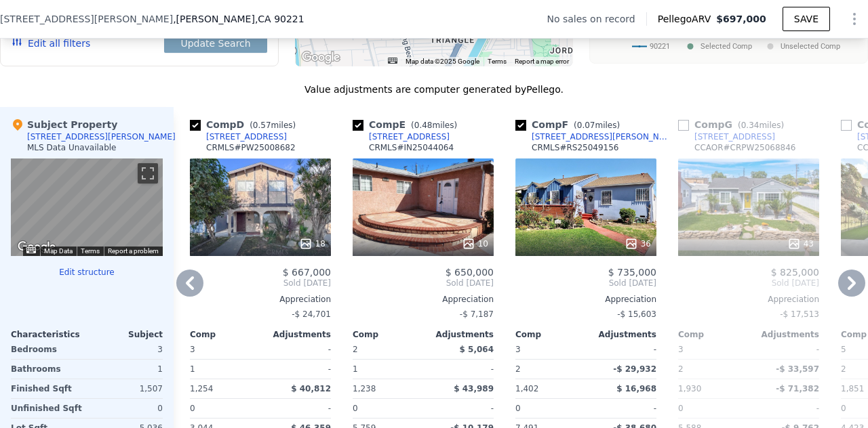  What do you see at coordinates (798, 369) in the screenshot?
I see `span: -$ 33,597` at bounding box center [798, 369].